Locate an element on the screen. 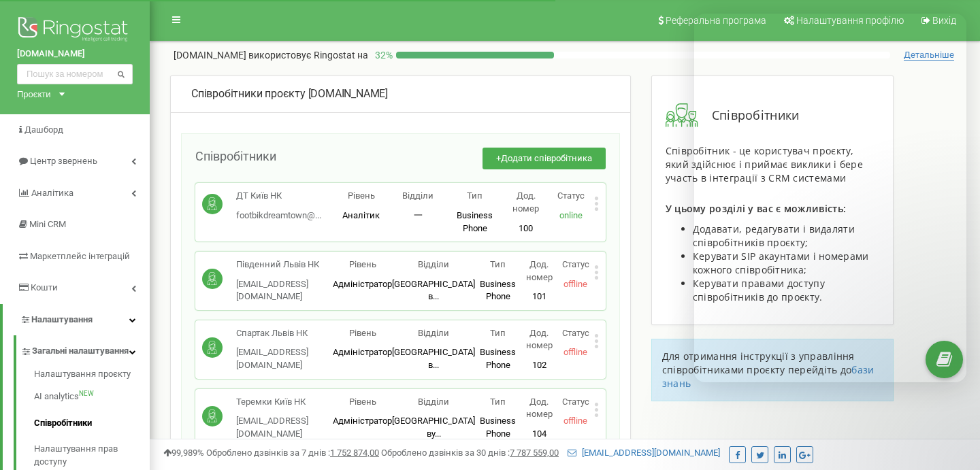 The height and width of the screenshot is (470, 980). span: 99,989% is located at coordinates (184, 452).